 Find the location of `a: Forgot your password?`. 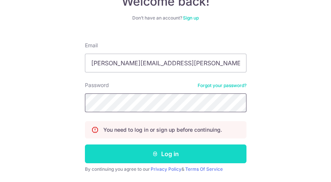

a: Forgot your password? is located at coordinates (222, 86).